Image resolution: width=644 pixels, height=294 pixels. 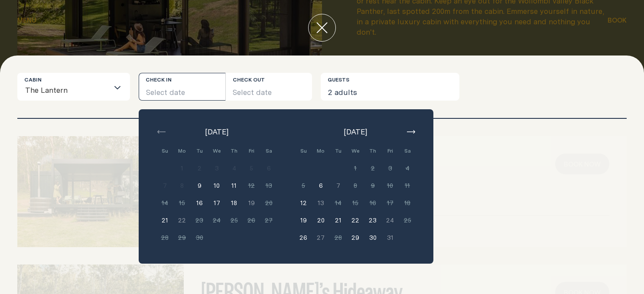 What do you see at coordinates (390, 87) in the screenshot?
I see `button: 2 adults` at bounding box center [390, 87].